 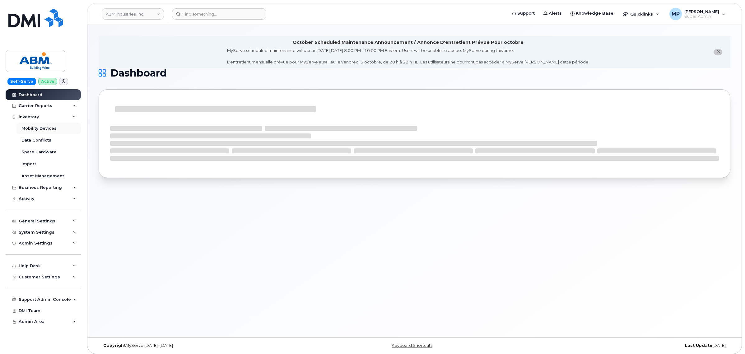 What do you see at coordinates (718, 52) in the screenshot?
I see `button: close notification` at bounding box center [718, 52].